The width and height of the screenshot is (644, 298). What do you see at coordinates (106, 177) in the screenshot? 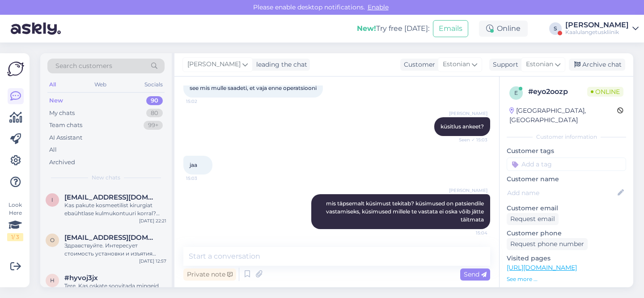
I see `span: New chats` at bounding box center [106, 177].